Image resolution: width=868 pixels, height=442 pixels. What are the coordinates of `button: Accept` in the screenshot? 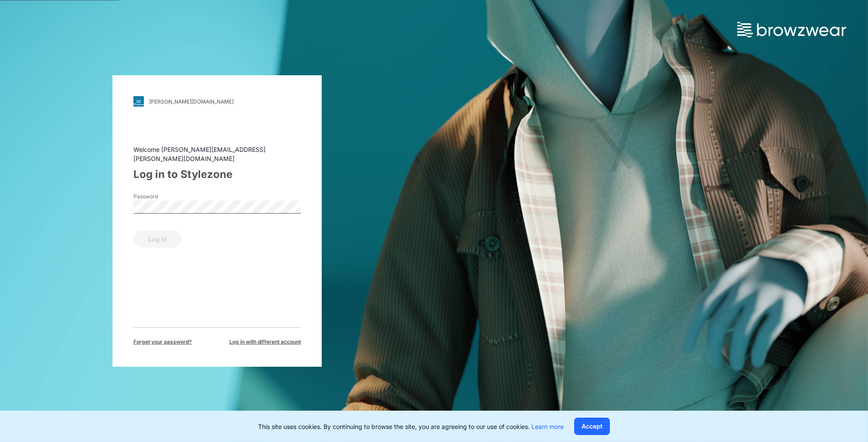 It's located at (592, 426).